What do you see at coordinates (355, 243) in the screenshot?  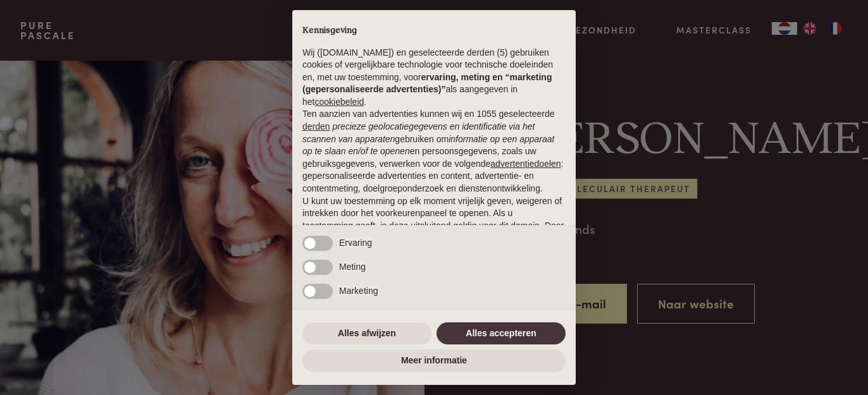 I see `span: Ervaring` at bounding box center [355, 243].